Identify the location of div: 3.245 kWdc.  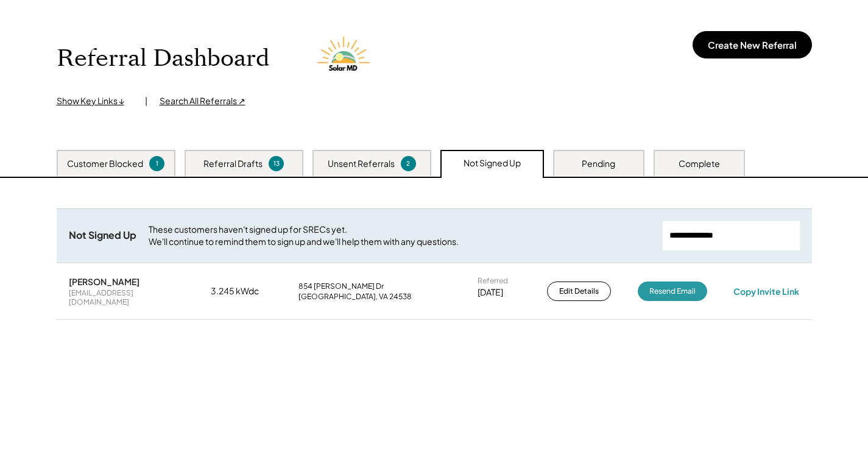
(241, 291).